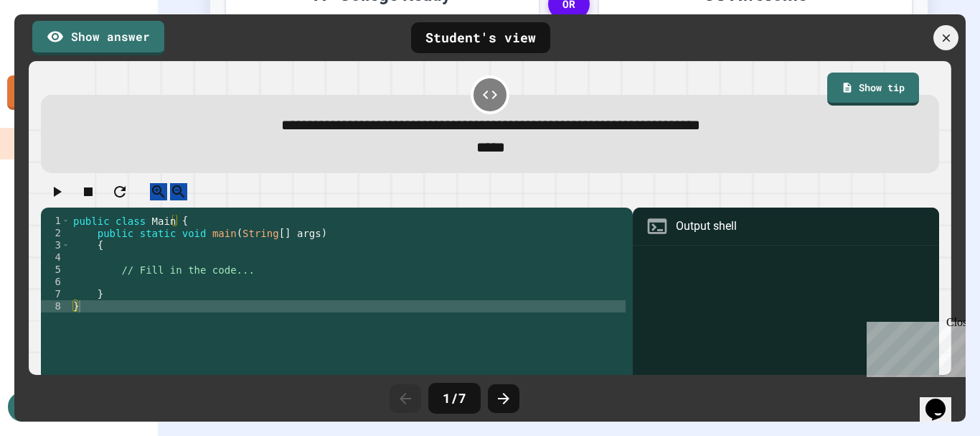  Describe the element at coordinates (56, 245) in the screenshot. I see `div: 3` at that location.